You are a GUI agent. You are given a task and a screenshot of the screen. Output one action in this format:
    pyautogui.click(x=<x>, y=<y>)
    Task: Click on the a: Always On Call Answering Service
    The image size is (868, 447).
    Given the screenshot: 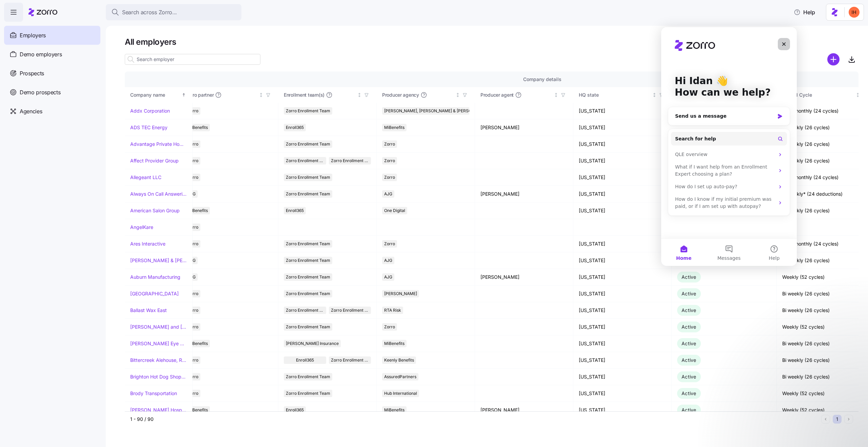 What is the action you would take?
    pyautogui.click(x=159, y=194)
    